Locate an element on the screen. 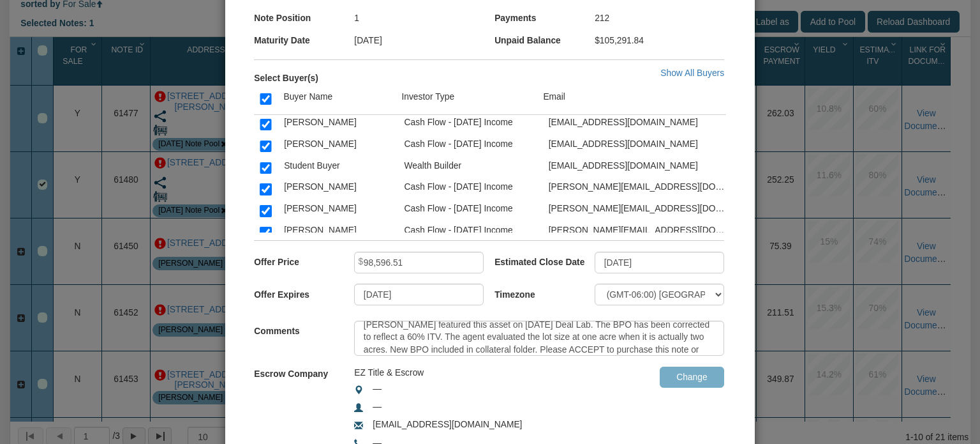 The height and width of the screenshot is (444, 980). label: Offer Expires is located at coordinates (304, 292).